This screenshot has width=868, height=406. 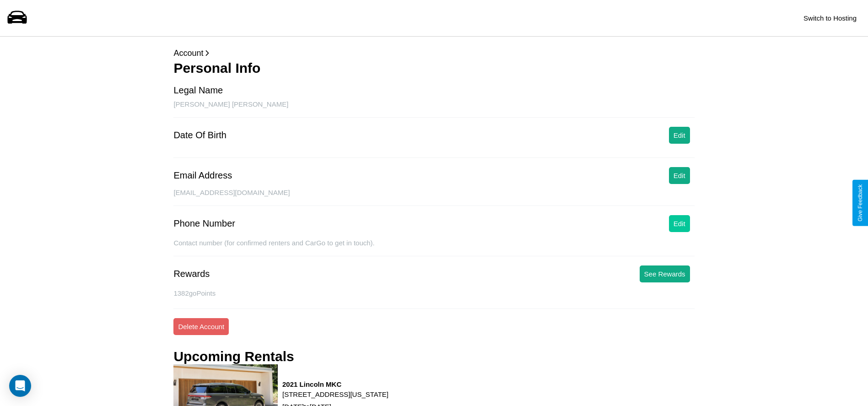 What do you see at coordinates (433, 293) in the screenshot?
I see `p: 1382 goPoints` at bounding box center [433, 293].